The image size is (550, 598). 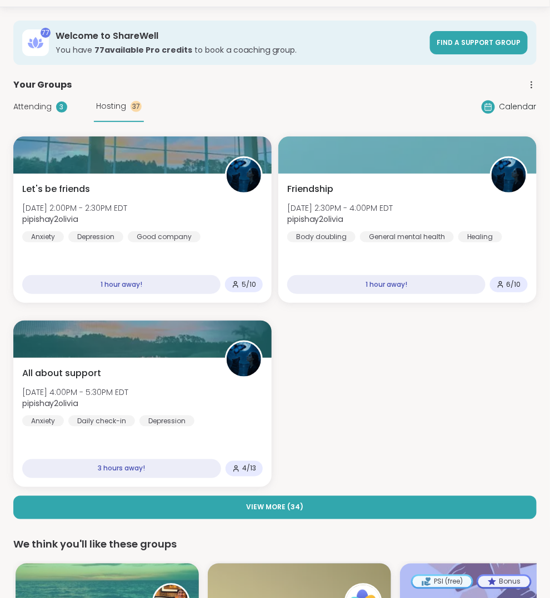 I want to click on span: Find a support group, so click(x=478, y=42).